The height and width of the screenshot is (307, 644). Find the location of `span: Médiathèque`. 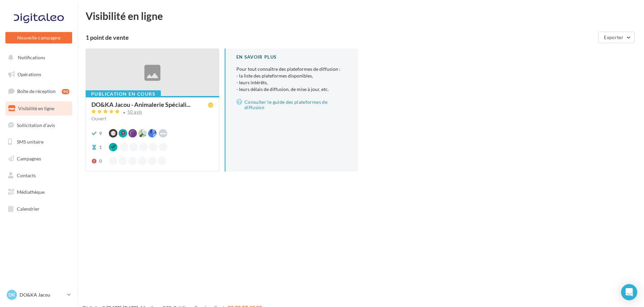

span: Médiathèque is located at coordinates (31, 192).